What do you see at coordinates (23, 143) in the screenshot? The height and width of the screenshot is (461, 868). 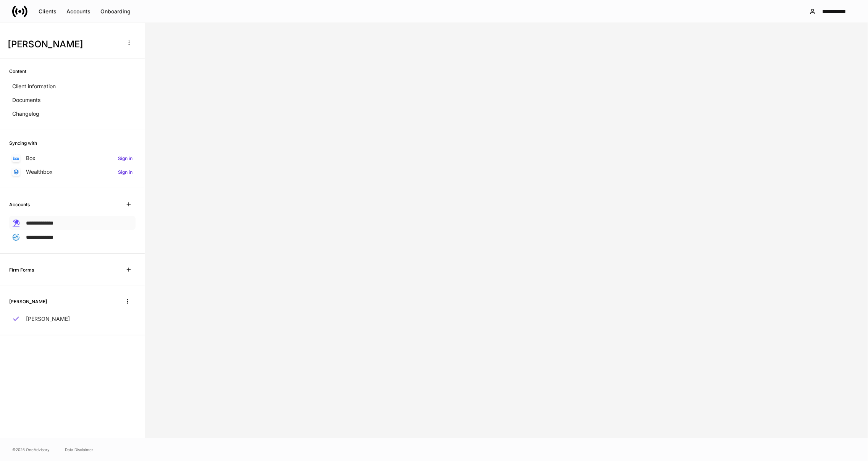 I see `h6: Syncing with` at bounding box center [23, 143].